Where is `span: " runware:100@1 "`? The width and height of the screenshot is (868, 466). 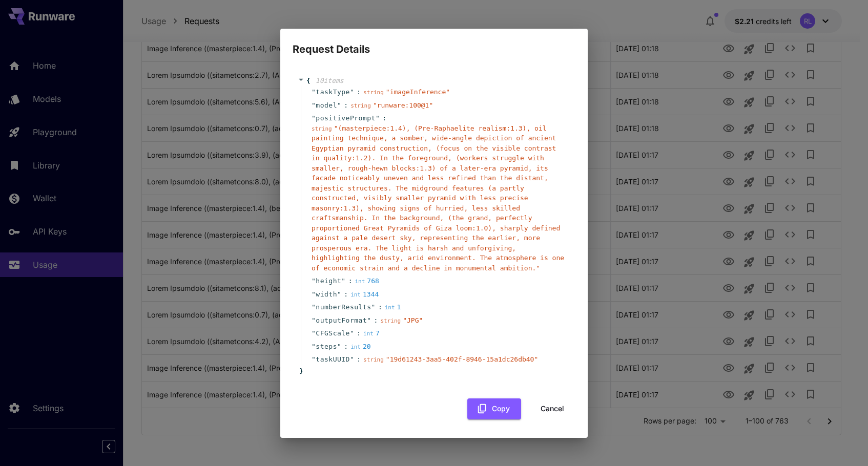
span: " runware:100@1 " is located at coordinates (403, 105).